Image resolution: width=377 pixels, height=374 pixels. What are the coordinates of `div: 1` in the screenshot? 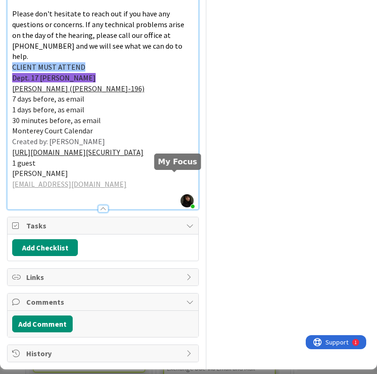 It's located at (50, 7).